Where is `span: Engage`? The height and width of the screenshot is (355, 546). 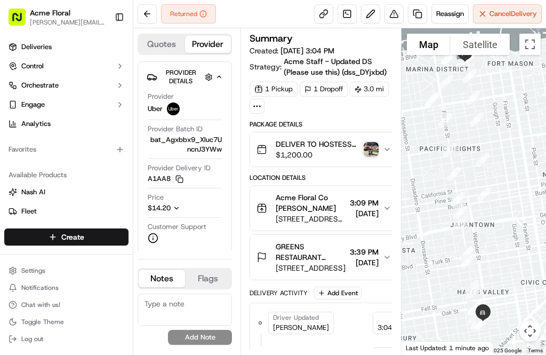
span: Engage is located at coordinates (33, 105).